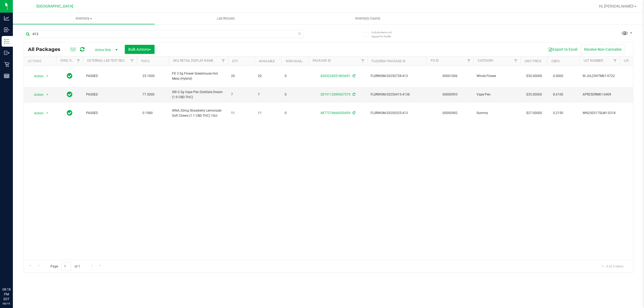  Describe the element at coordinates (7, 41) in the screenshot. I see `inline-svg: Inventory` at that location.